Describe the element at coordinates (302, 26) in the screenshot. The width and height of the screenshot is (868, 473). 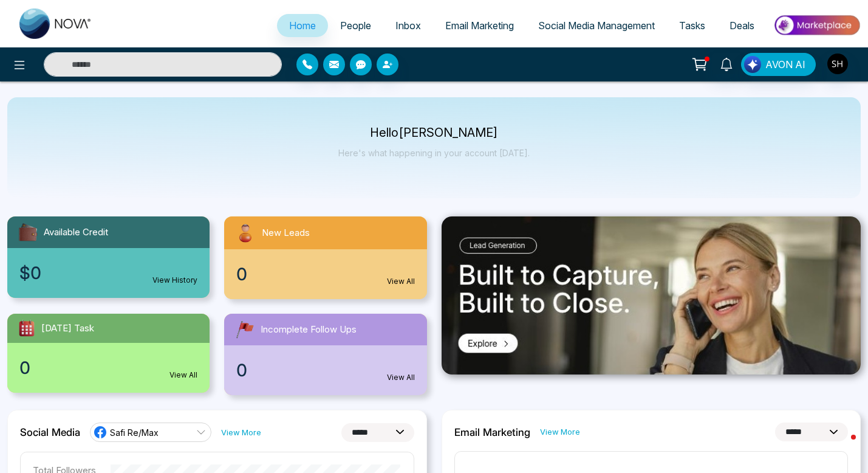
I see `span: Home` at that location.